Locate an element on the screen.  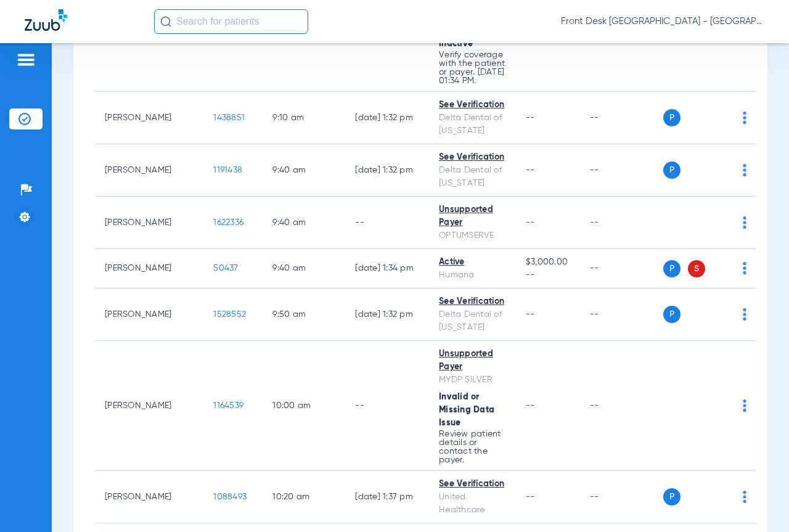
span: $3,000.00 is located at coordinates (548, 262).